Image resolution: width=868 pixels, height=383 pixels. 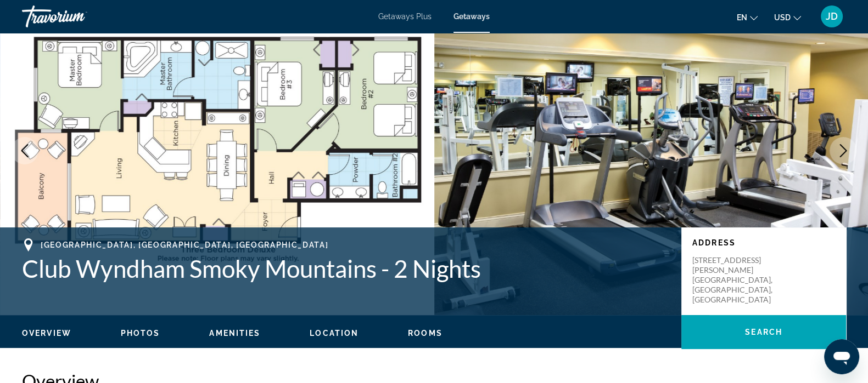 I want to click on span: JD, so click(x=832, y=17).